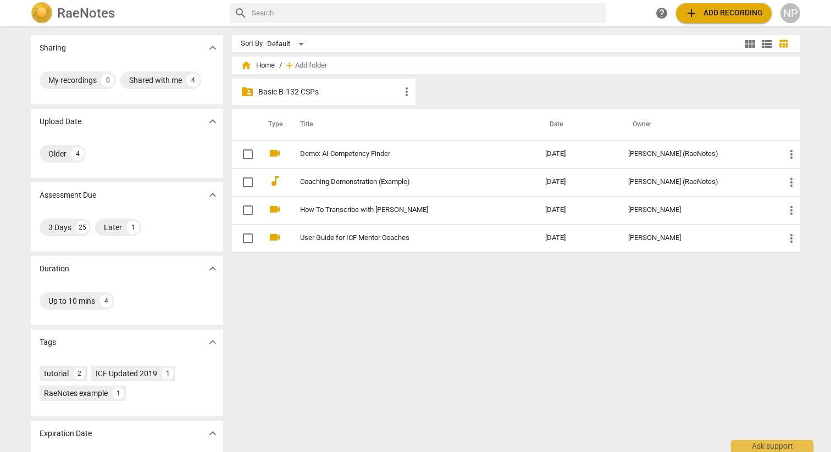 The image size is (831, 452). I want to click on p: Tags, so click(48, 342).